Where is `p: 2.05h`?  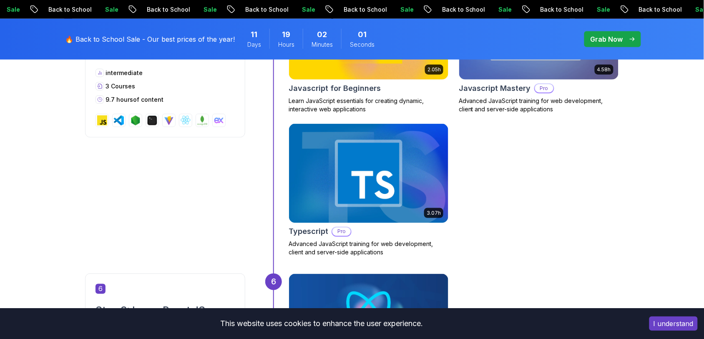
p: 2.05h is located at coordinates (434, 70).